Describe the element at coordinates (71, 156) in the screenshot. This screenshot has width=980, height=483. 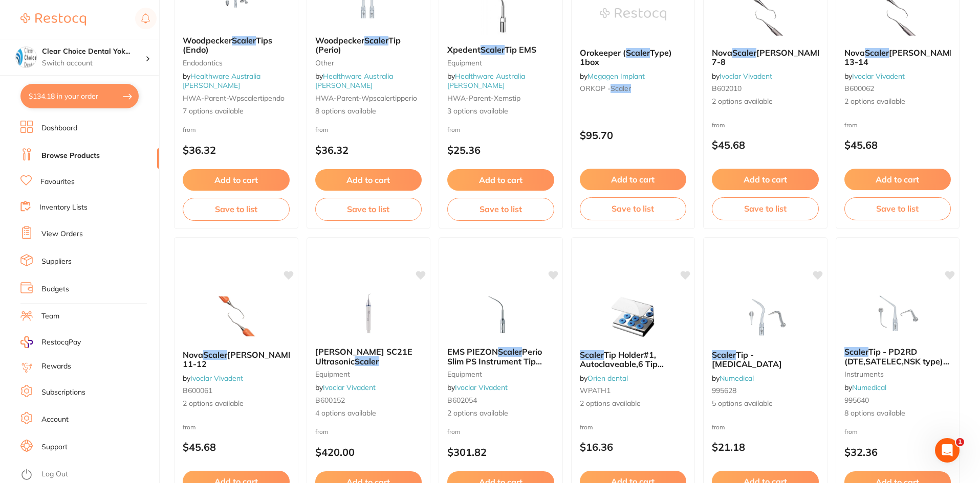
I see `a: Browse Products` at that location.